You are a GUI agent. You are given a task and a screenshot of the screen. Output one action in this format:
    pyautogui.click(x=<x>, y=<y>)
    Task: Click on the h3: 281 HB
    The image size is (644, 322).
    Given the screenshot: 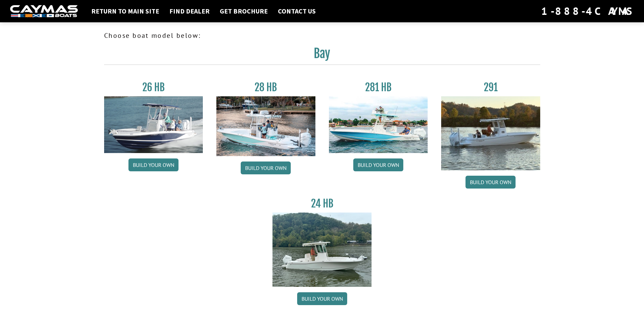 What is the action you would take?
    pyautogui.click(x=379, y=87)
    